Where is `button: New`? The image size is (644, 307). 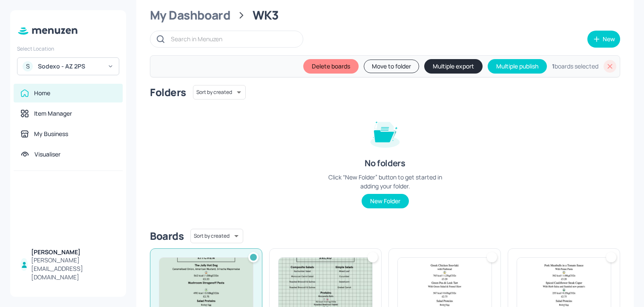
button: New is located at coordinates (603, 39).